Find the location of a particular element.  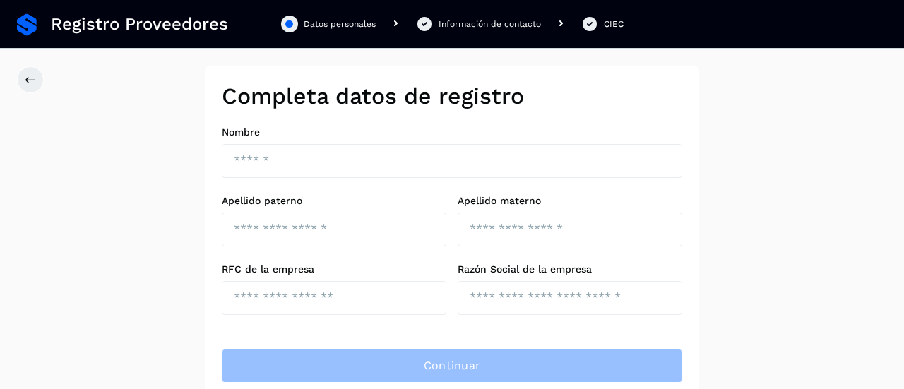

button: Continuar is located at coordinates (452, 366).